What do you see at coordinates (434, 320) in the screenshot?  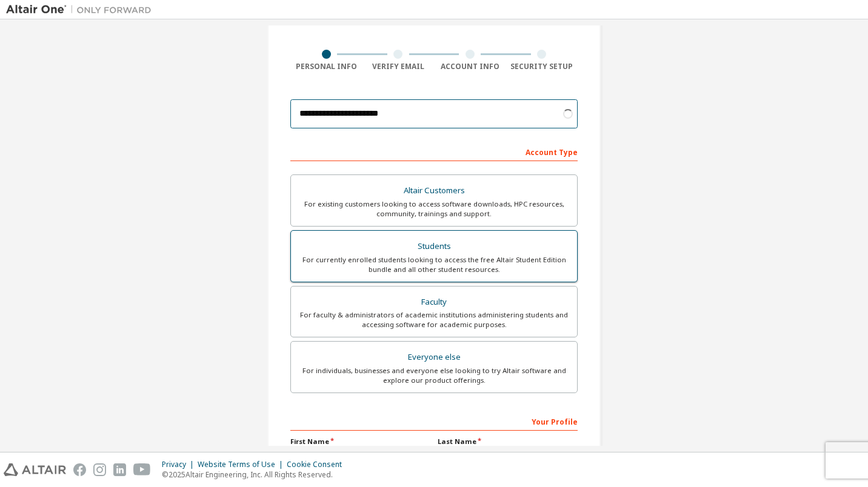 I see `div: For faculty & administrators of academic institutions administering students and accessing softwa...` at bounding box center [434, 320].